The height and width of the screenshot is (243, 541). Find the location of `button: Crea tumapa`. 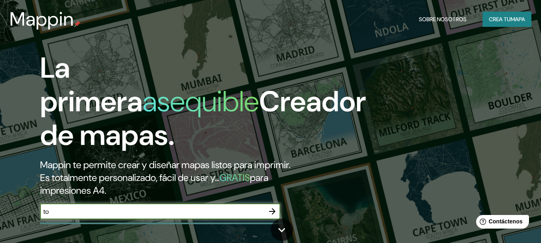

button: Crea tumapa is located at coordinates (507, 19).